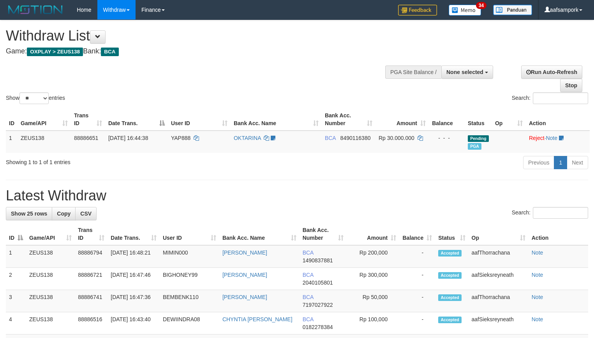 This screenshot has width=594, height=338. I want to click on a: CSV, so click(86, 213).